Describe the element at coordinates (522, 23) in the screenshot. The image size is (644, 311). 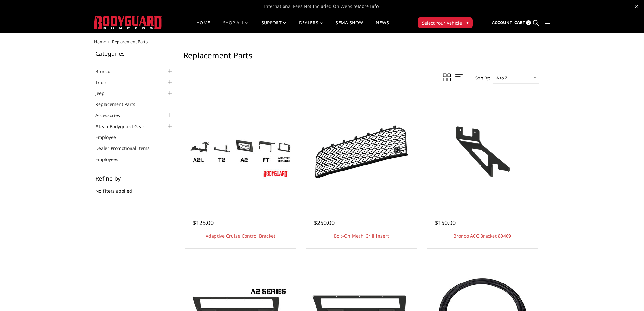
I see `a: Cart 0` at that location.